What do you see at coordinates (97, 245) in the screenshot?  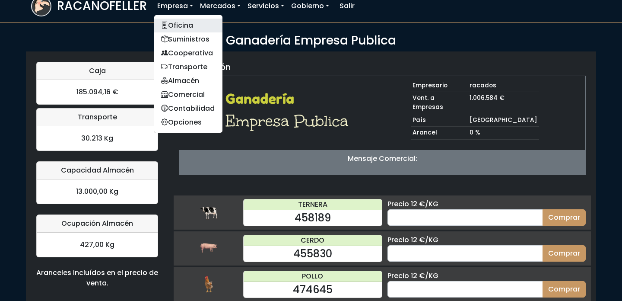 I see `div: 427,00 Kg` at bounding box center [97, 245].